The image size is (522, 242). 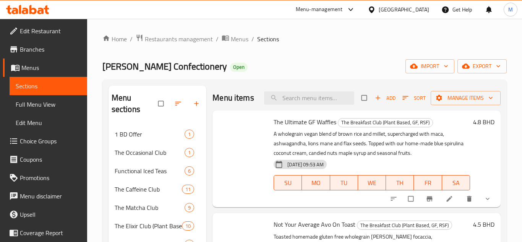 What do you see at coordinates (288, 183) in the screenshot?
I see `button: SU` at bounding box center [288, 183].